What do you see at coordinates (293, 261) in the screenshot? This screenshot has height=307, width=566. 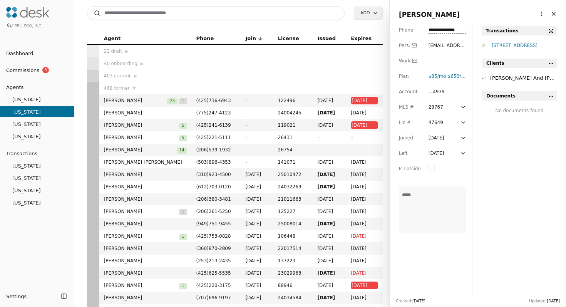 I see `span: 137223` at bounding box center [293, 261].